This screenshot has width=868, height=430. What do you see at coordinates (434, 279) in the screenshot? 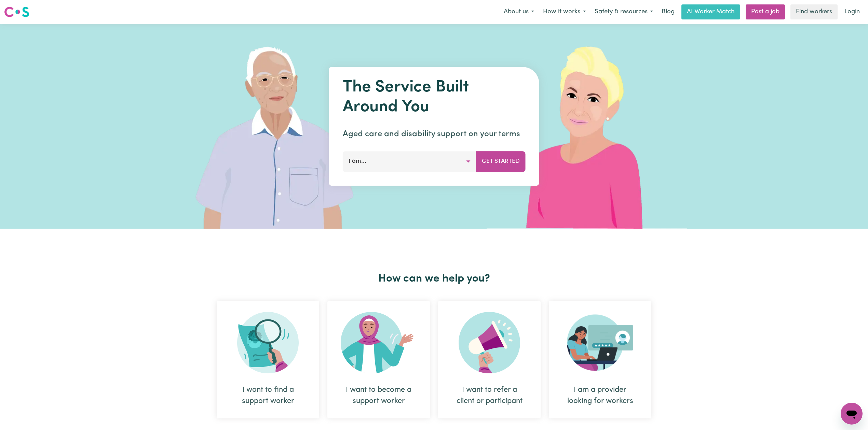
I see `h2: How can we help you?` at bounding box center [434, 279].